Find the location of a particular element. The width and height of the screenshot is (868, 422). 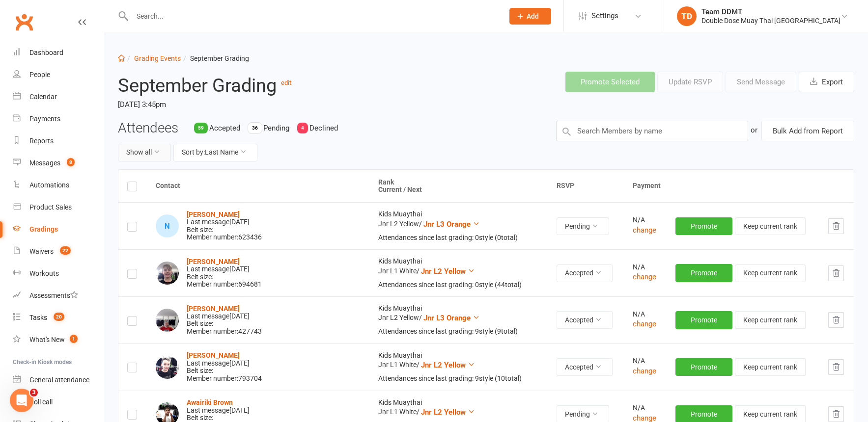

div: Belt size: Member number: 793704 is located at coordinates (224, 367).